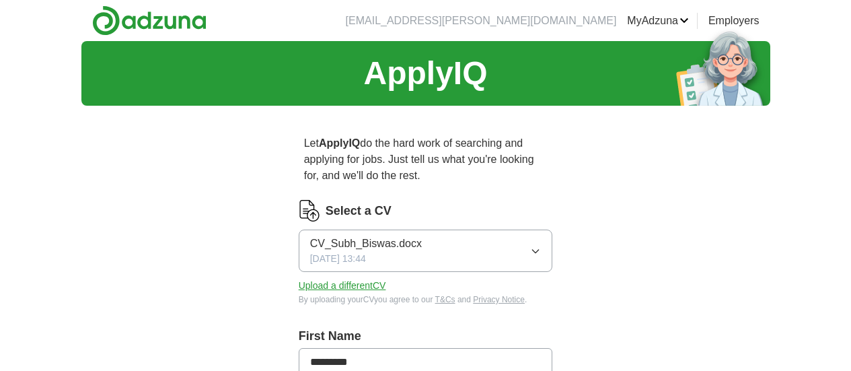 Image resolution: width=851 pixels, height=371 pixels. I want to click on h1: ApplyIQ, so click(425, 73).